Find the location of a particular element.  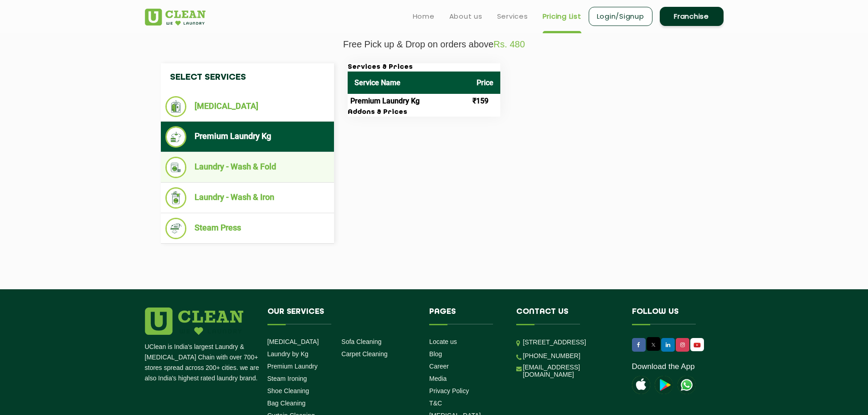

li: Laundry - Wash & Iron is located at coordinates (248, 198).